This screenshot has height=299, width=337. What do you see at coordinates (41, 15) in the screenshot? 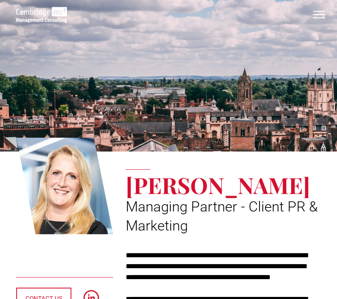
I see `img: Cambridge Management Logo` at bounding box center [41, 15].